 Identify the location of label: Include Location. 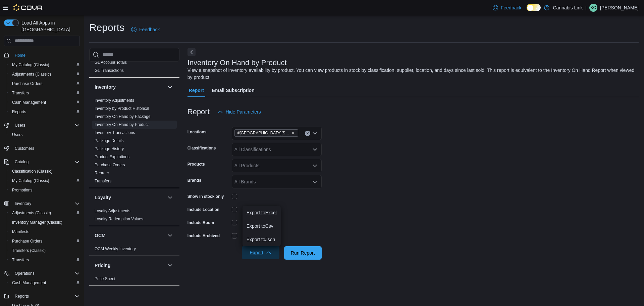
(203, 209).